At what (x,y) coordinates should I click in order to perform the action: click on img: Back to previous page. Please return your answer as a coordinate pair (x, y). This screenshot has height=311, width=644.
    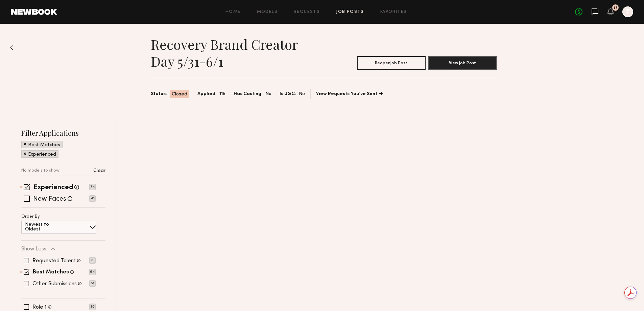
    Looking at the image, I should click on (12, 48).